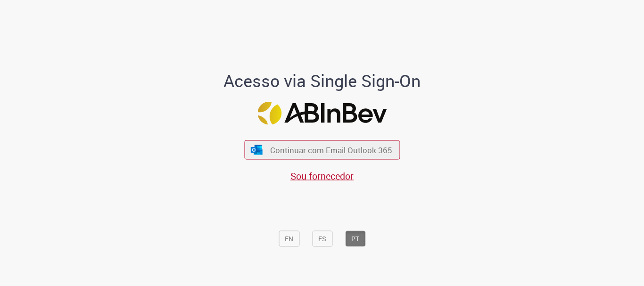 The image size is (644, 286). Describe the element at coordinates (322, 113) in the screenshot. I see `img: Logo ABInBev` at that location.